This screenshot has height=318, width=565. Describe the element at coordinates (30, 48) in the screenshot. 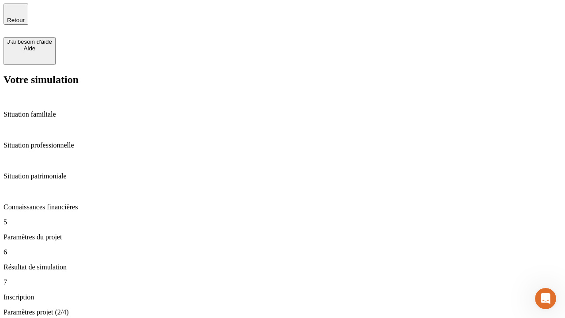

I see `div: Aide` at that location.